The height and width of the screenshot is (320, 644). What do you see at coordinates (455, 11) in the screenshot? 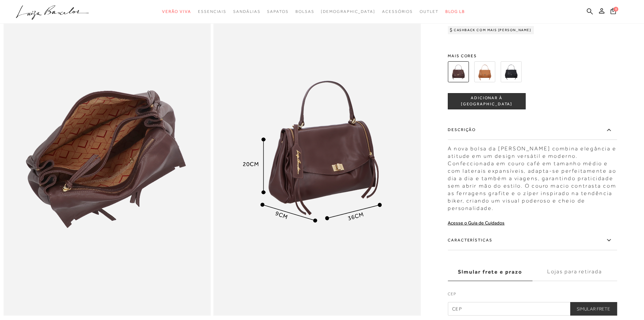
I see `a: BLOG LB` at bounding box center [455, 11].